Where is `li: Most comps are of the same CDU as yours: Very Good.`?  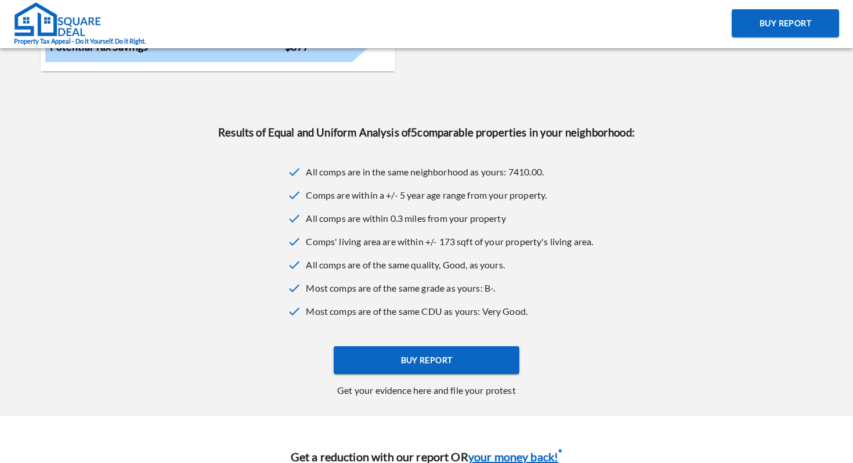 li: Most comps are of the same CDU as yours: Very Good. is located at coordinates (438, 311).